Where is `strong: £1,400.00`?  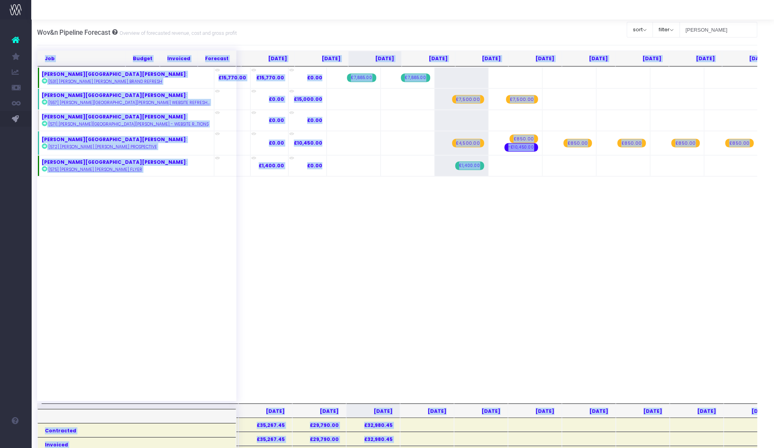 strong: £1,400.00 is located at coordinates (271, 165).